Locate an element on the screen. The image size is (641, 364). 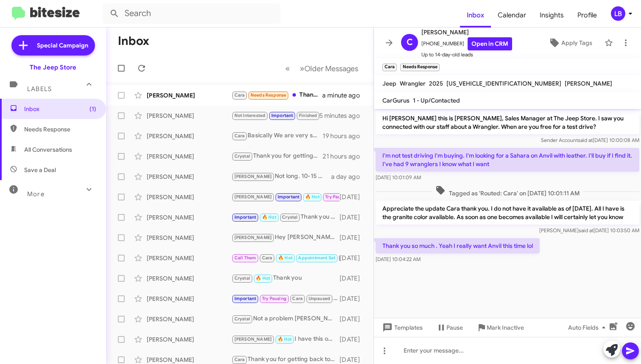
span: C is located at coordinates (410, 42).